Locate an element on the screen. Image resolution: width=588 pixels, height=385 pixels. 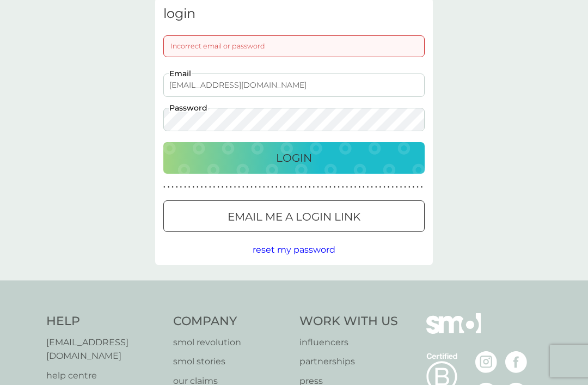
h4: Work With Us is located at coordinates (349, 321).